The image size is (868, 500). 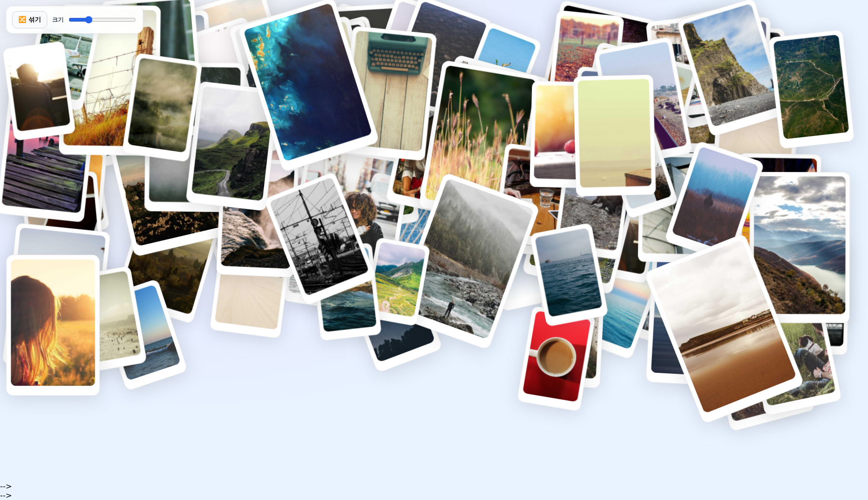 What do you see at coordinates (47, 150) in the screenshot?
I see `img: 이미지 #73` at bounding box center [47, 150].